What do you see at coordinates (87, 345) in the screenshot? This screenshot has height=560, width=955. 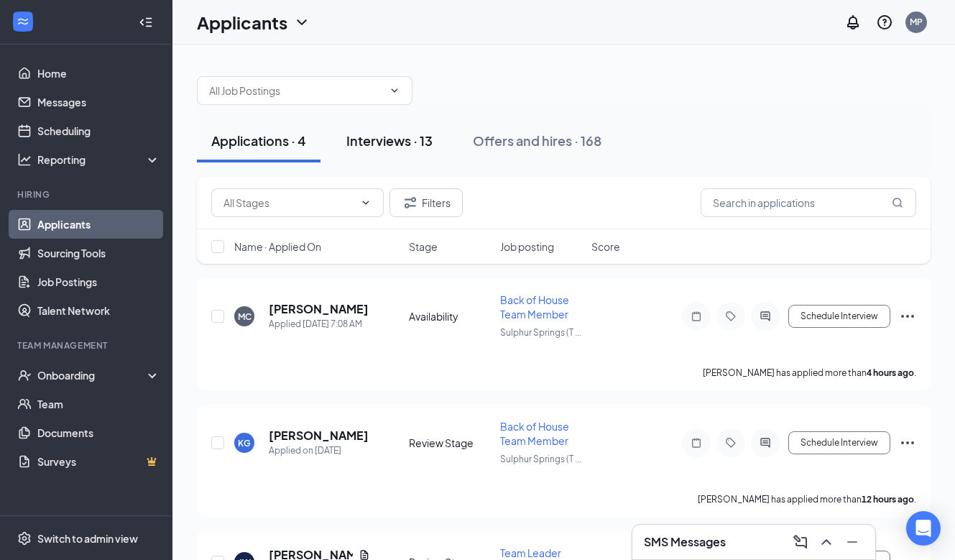 I see `div: Team Management` at bounding box center [87, 345].